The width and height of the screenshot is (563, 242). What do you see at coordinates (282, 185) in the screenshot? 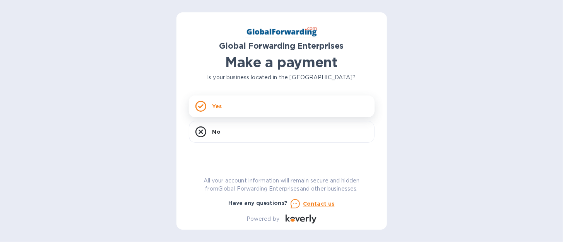
I see `p: All your account information will remain secure and hidden from Global Forwarding Enterprises and...` at bounding box center [282, 185].